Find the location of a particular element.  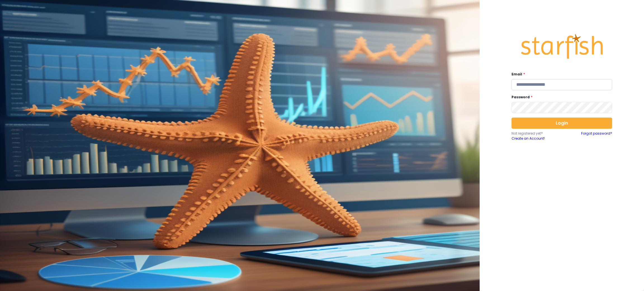

p: Not registered yet? is located at coordinates (536, 133).